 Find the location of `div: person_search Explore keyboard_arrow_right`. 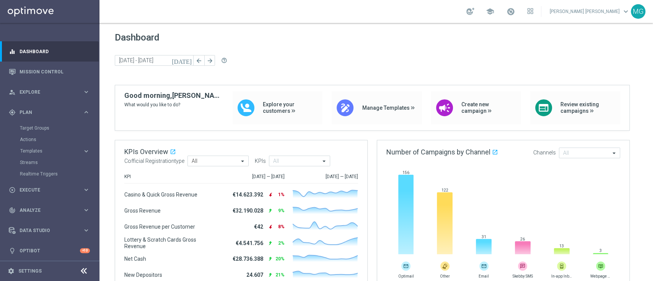

div: person_search Explore keyboard_arrow_right is located at coordinates (49, 92).